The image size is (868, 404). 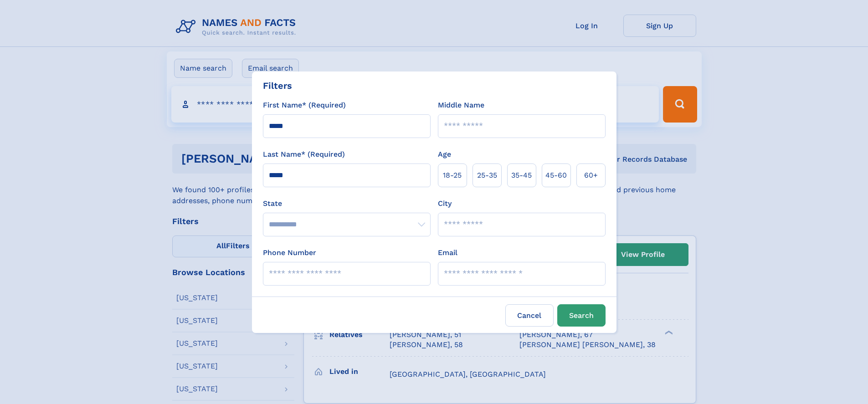 I want to click on label: State, so click(x=347, y=204).